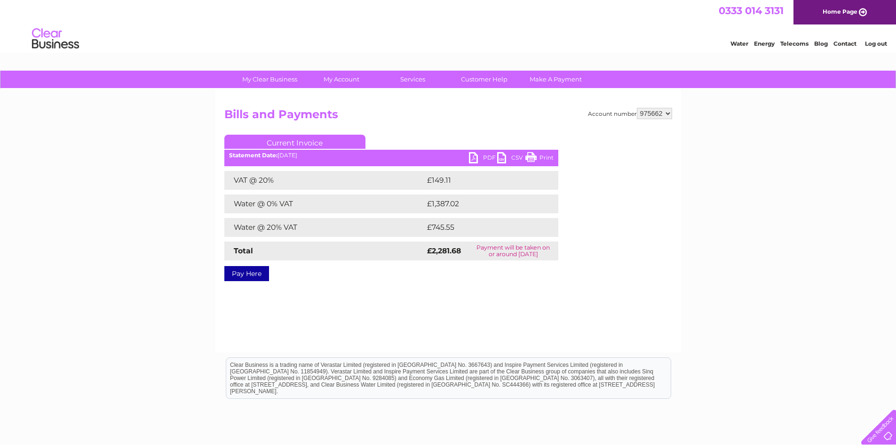  I want to click on a: 0333 014 3131, so click(752, 10).